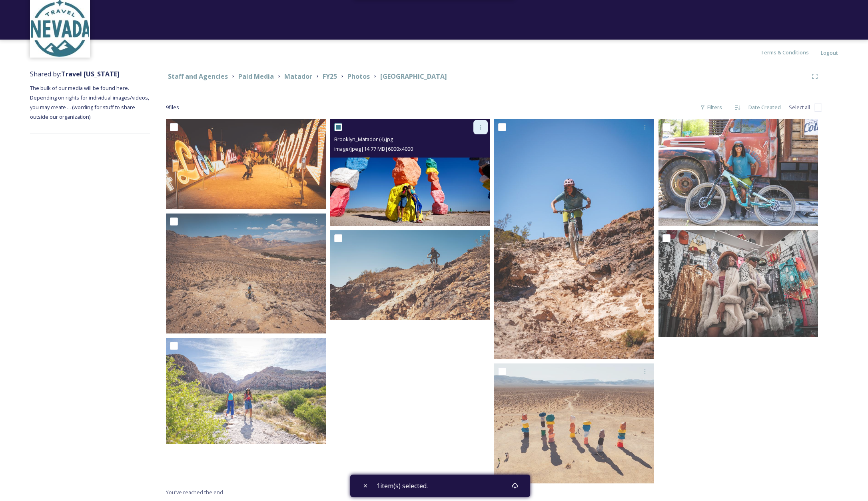  I want to click on div: Date Created, so click(764, 107).